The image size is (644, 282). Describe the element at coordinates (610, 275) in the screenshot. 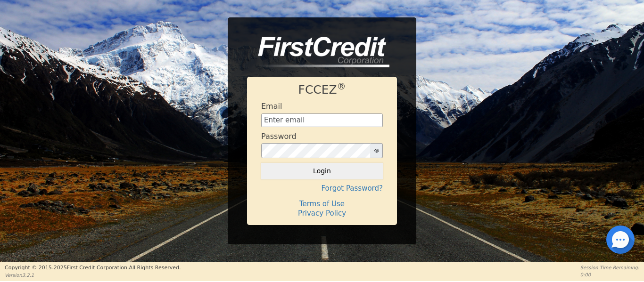

I see `p: 0:00` at that location.